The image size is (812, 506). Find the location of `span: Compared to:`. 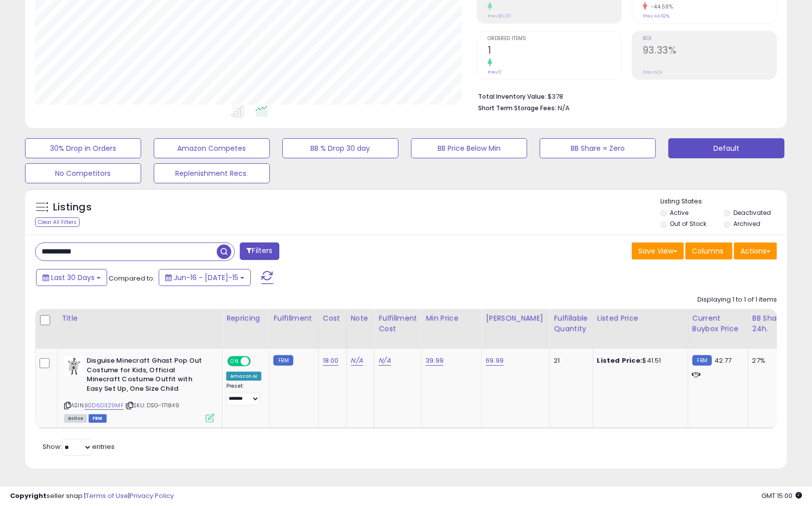

span: Compared to: is located at coordinates (132, 278).